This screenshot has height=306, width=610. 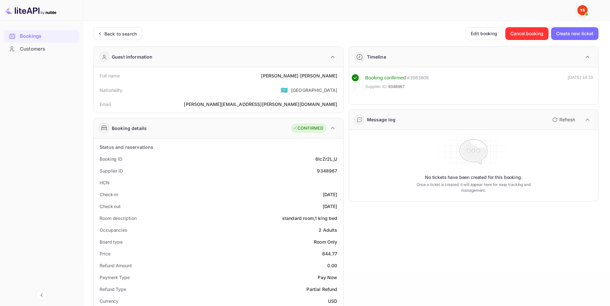 What do you see at coordinates (41, 36) in the screenshot?
I see `a: Bookings` at bounding box center [41, 36].